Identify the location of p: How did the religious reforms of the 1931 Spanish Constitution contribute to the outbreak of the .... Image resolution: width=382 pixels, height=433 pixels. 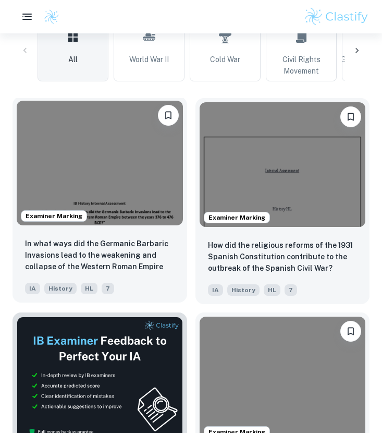
(282, 256).